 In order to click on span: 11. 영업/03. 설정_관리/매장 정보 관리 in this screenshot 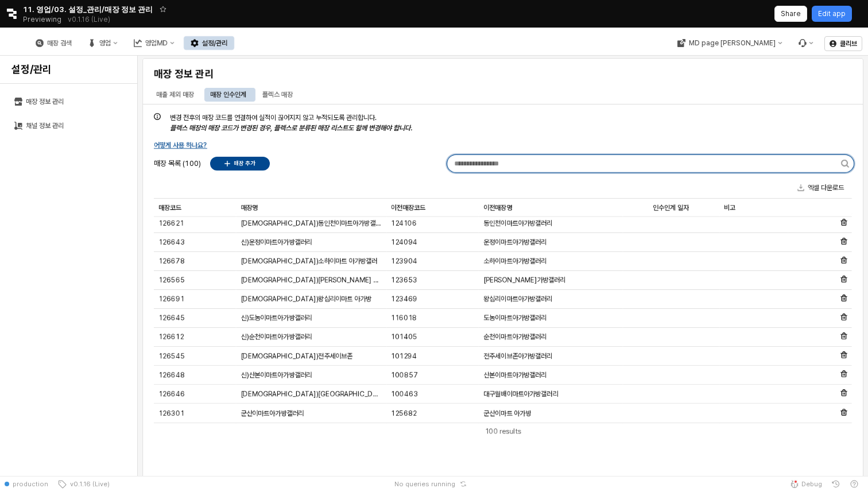, I will do `click(87, 9)`.